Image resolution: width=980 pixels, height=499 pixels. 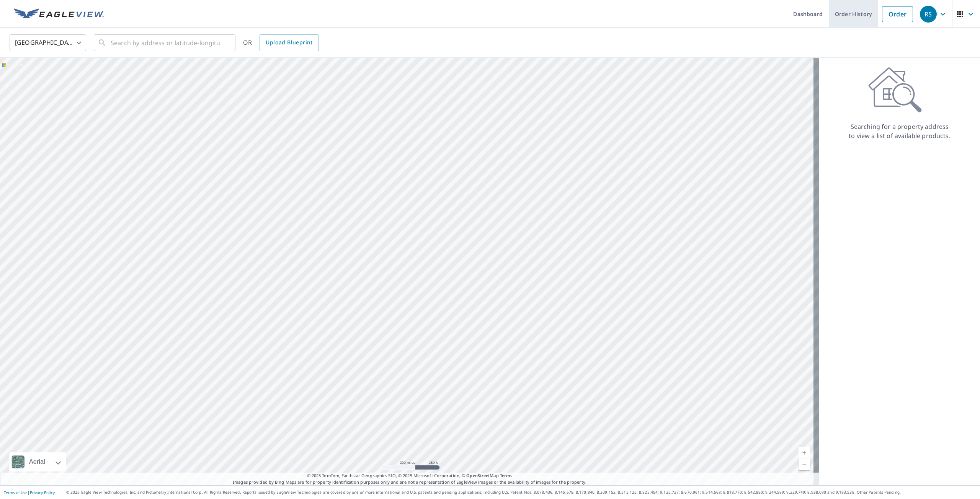 What do you see at coordinates (42, 493) in the screenshot?
I see `a: Privacy Policy` at bounding box center [42, 493].